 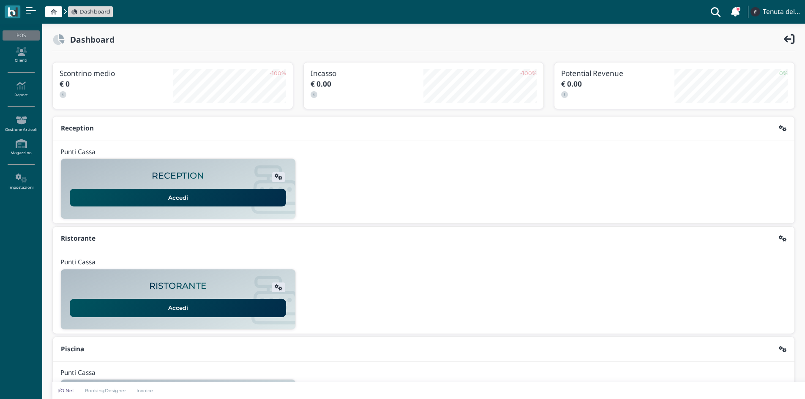 What do you see at coordinates (178, 176) in the screenshot?
I see `h2: RECEPTION` at bounding box center [178, 176].